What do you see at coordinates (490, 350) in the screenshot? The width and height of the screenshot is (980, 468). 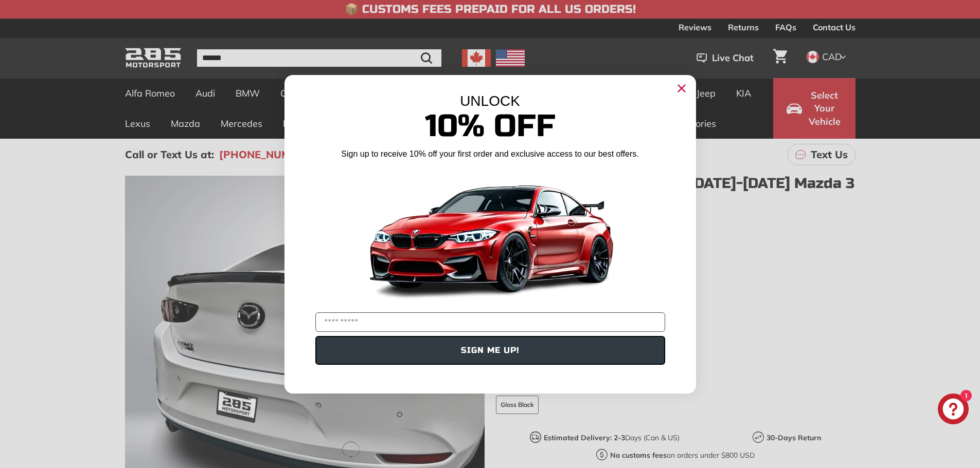 I see `button: SIGN ME UP!` at bounding box center [490, 350].